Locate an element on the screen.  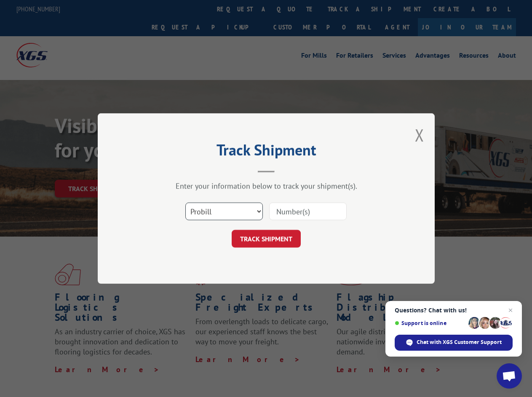
button: Close modal is located at coordinates (420, 135).